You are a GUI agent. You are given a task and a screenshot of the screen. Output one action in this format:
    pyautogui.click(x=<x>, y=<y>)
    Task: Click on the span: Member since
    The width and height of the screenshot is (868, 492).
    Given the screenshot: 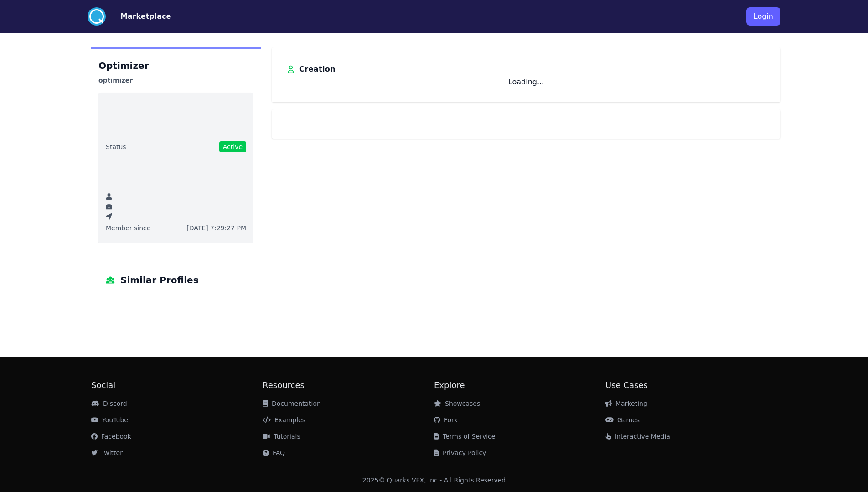 What is the action you would take?
    pyautogui.click(x=128, y=228)
    